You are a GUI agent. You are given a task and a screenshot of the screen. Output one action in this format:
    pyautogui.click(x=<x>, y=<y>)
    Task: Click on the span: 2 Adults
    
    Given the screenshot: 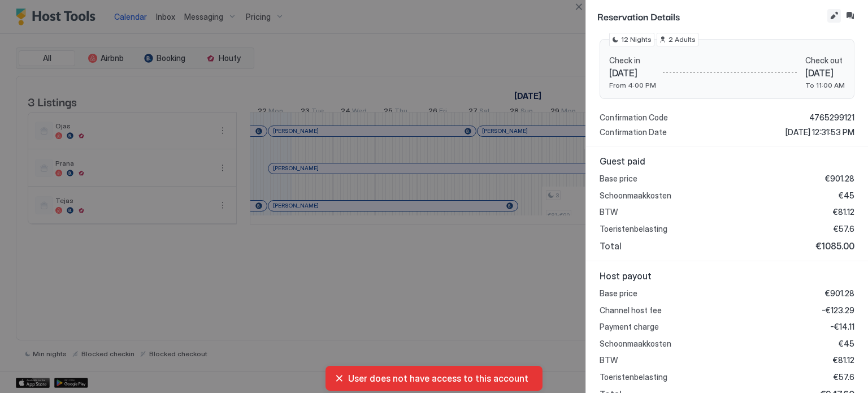 What is the action you would take?
    pyautogui.click(x=682, y=39)
    